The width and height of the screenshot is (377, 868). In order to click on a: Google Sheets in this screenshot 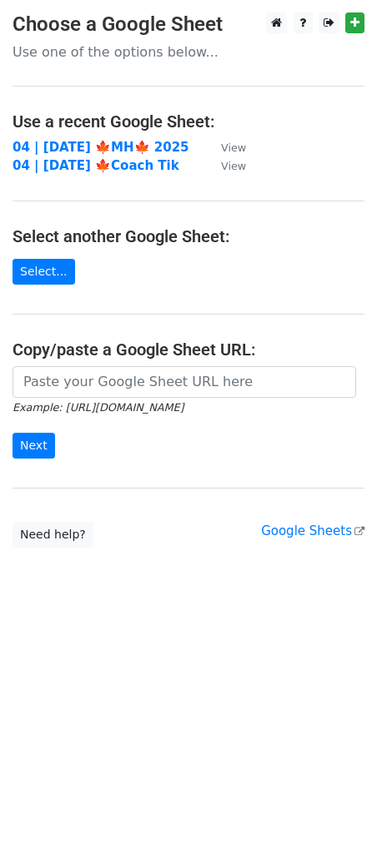, I will do `click(312, 531)`.